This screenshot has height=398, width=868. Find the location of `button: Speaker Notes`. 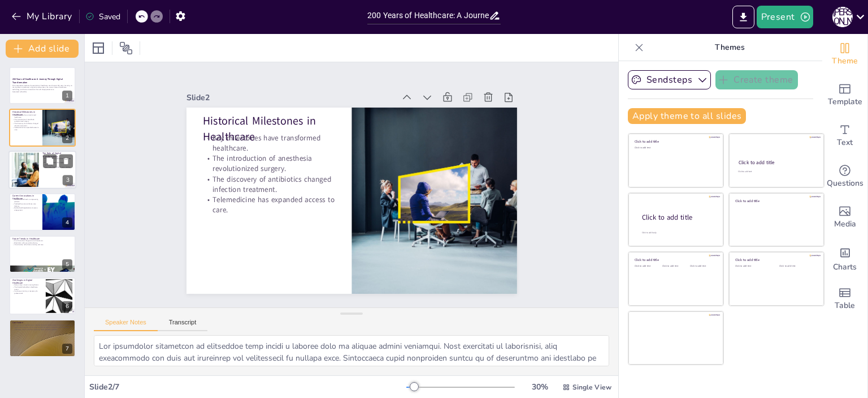

button: Speaker Notes is located at coordinates (125, 325).